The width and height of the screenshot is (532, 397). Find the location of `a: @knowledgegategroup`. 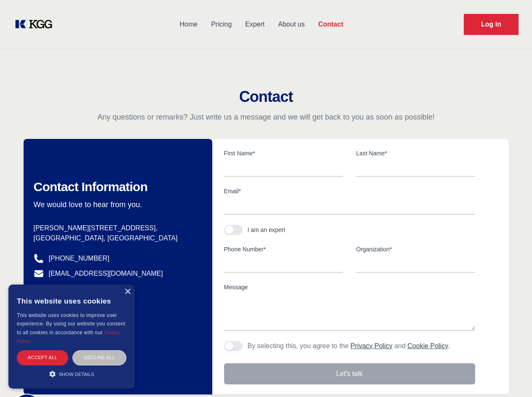

a: @knowledgegategroup is located at coordinates (76, 289).